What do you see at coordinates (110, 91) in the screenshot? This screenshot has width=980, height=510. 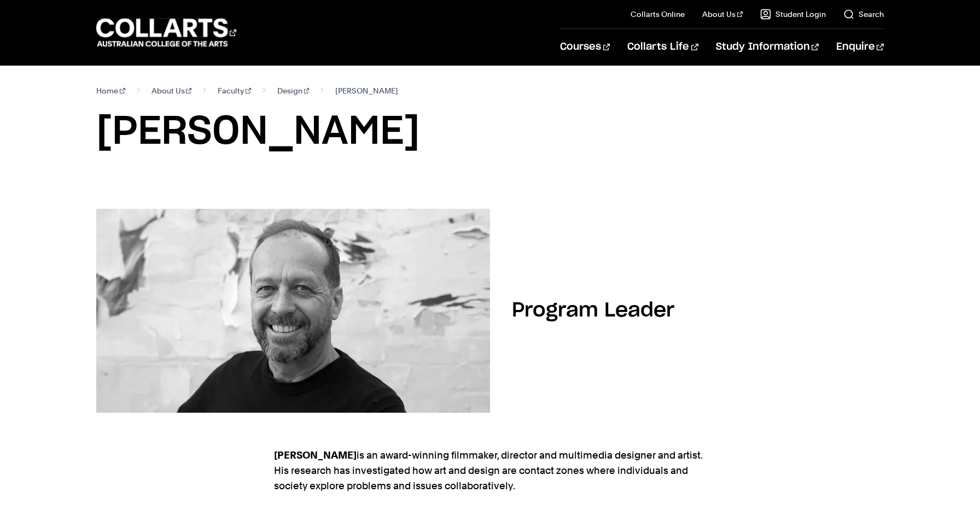 I see `a: Home` at bounding box center [110, 91].